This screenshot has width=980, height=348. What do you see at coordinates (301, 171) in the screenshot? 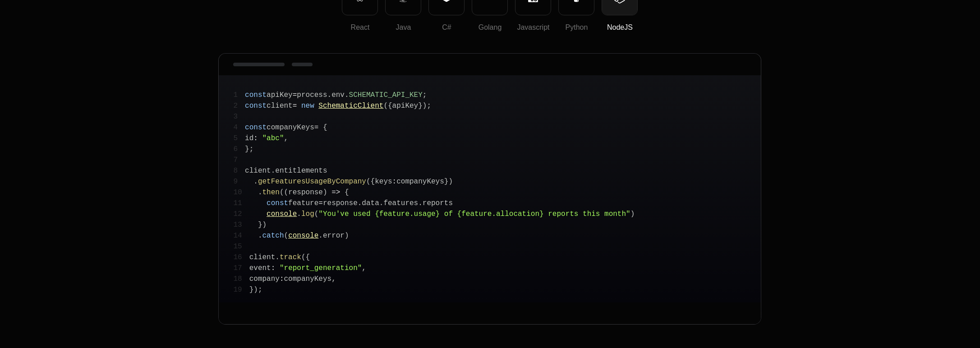
I see `span: entitlements` at bounding box center [301, 171].